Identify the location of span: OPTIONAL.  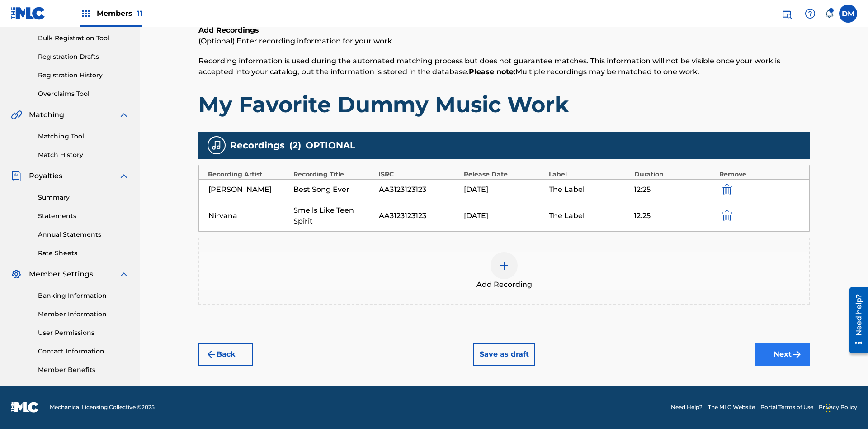
(330, 145).